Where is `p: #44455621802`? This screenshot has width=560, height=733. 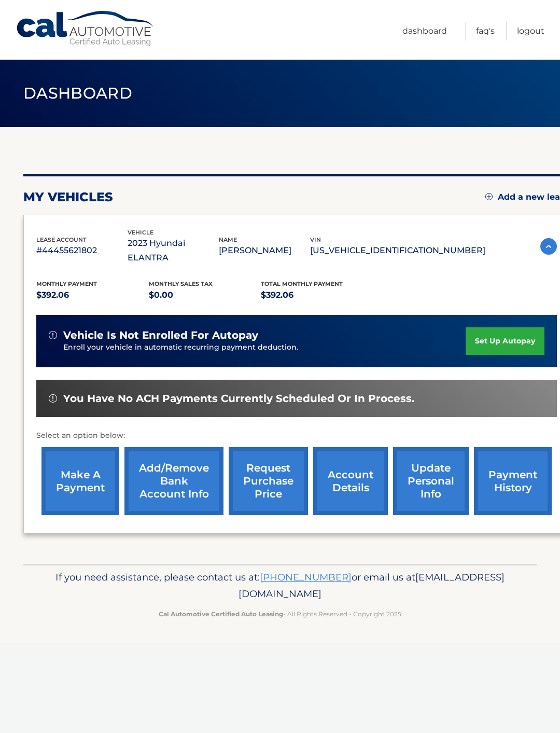 p: #44455621802 is located at coordinates (82, 251).